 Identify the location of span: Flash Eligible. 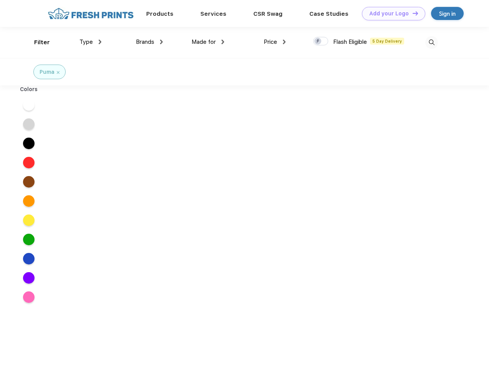
(350, 42).